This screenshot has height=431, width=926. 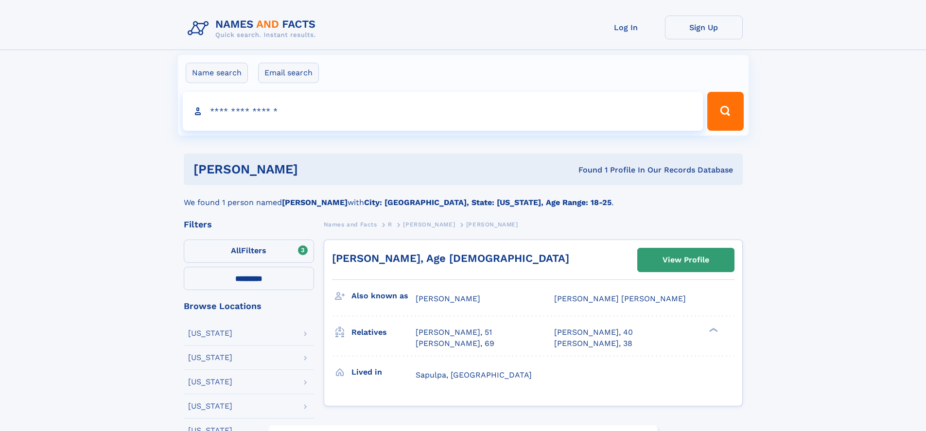 I want to click on a: Sign Up, so click(x=704, y=27).